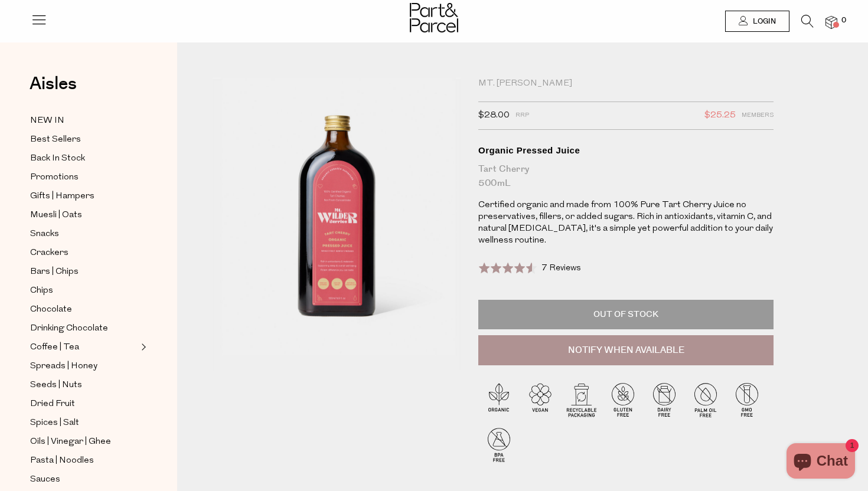 This screenshot has width=868, height=491. I want to click on span: Promotions, so click(54, 178).